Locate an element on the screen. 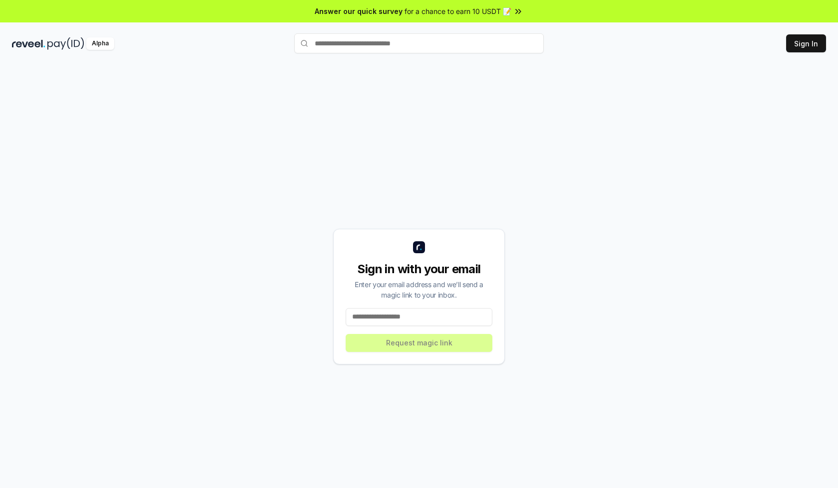 The width and height of the screenshot is (838, 488). span: for a chance to earn 10 USDT 📝 is located at coordinates (458, 11).